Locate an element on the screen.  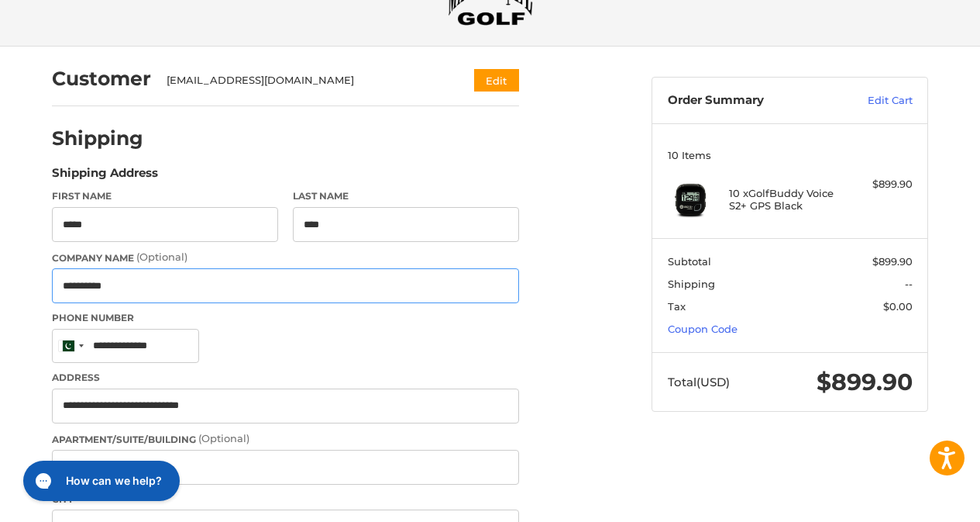
span: Total (USD) is located at coordinates (699, 381).